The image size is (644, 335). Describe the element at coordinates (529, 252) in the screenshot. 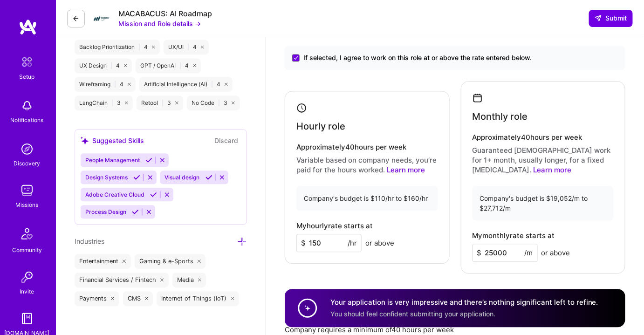

I see `span: /m` at that location.